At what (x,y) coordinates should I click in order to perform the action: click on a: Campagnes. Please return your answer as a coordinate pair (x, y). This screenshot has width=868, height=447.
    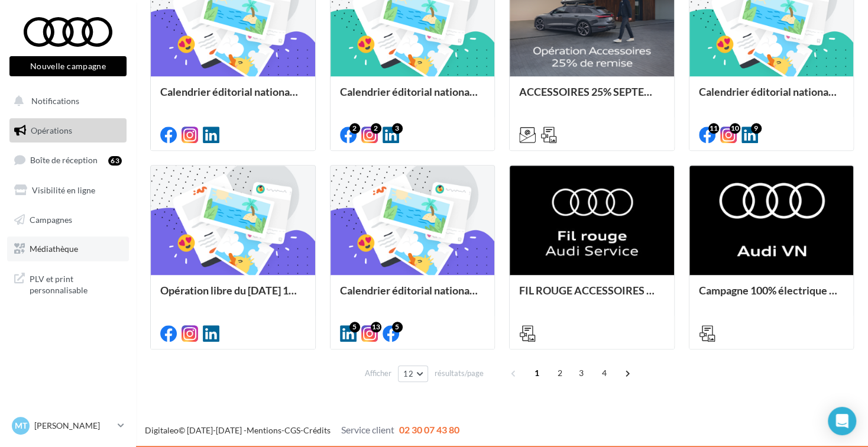
    Looking at the image, I should click on (68, 220).